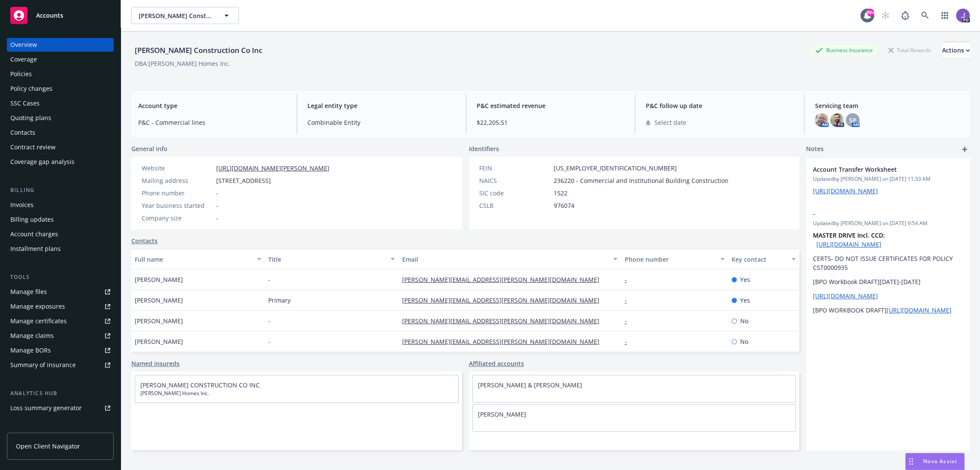 This screenshot has width=980, height=470. What do you see at coordinates (213, 122) in the screenshot?
I see `span: P&C - Commercial lines` at bounding box center [213, 122].